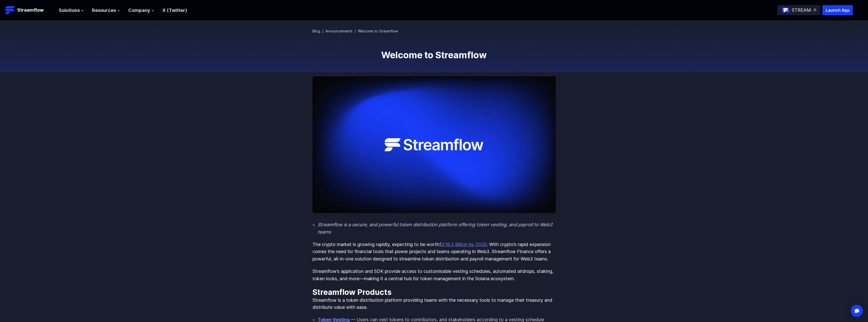 This screenshot has height=322, width=868. What do you see at coordinates (838, 10) in the screenshot?
I see `a: Launch App` at bounding box center [838, 10].